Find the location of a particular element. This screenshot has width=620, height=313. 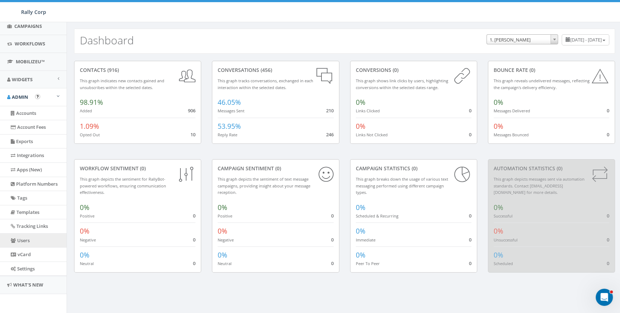

small: Scheduled & Recurring is located at coordinates (377, 216).